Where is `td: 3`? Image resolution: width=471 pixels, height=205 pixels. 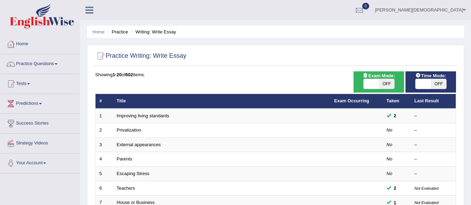 td: 3 is located at coordinates (104, 145).